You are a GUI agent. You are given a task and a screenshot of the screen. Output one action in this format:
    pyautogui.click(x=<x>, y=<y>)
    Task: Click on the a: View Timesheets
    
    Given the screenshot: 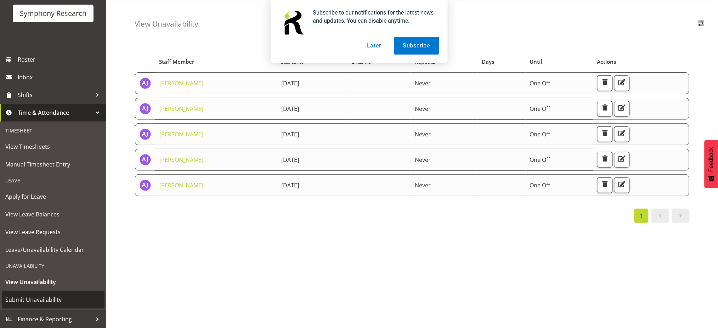 What is the action you would take?
    pyautogui.click(x=53, y=147)
    